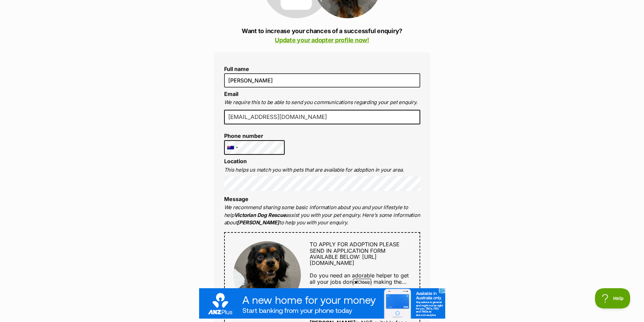 This screenshot has width=644, height=322. What do you see at coordinates (231, 94) in the screenshot?
I see `label: Email` at bounding box center [231, 94].